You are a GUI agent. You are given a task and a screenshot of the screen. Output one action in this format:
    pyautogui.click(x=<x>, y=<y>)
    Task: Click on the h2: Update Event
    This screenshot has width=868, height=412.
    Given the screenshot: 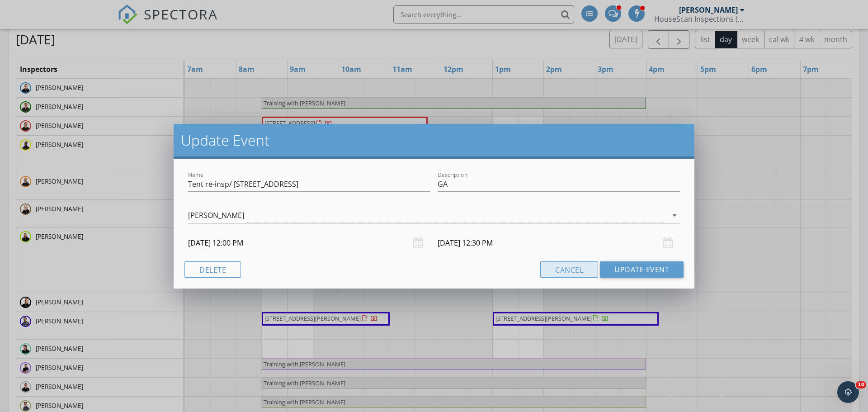 What is the action you would take?
    pyautogui.click(x=434, y=140)
    